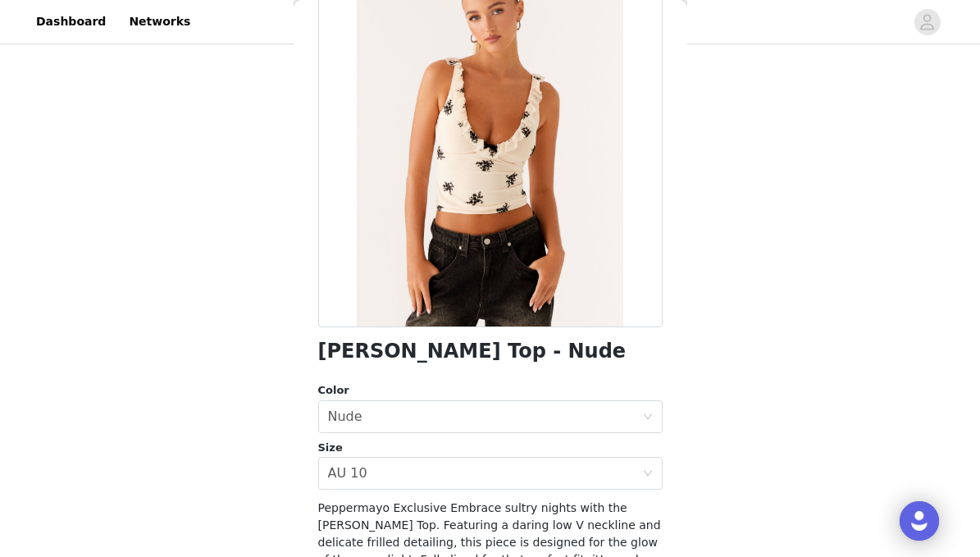  What do you see at coordinates (920, 521) in the screenshot?
I see `div: Open Intercom Messenger` at bounding box center [920, 521].